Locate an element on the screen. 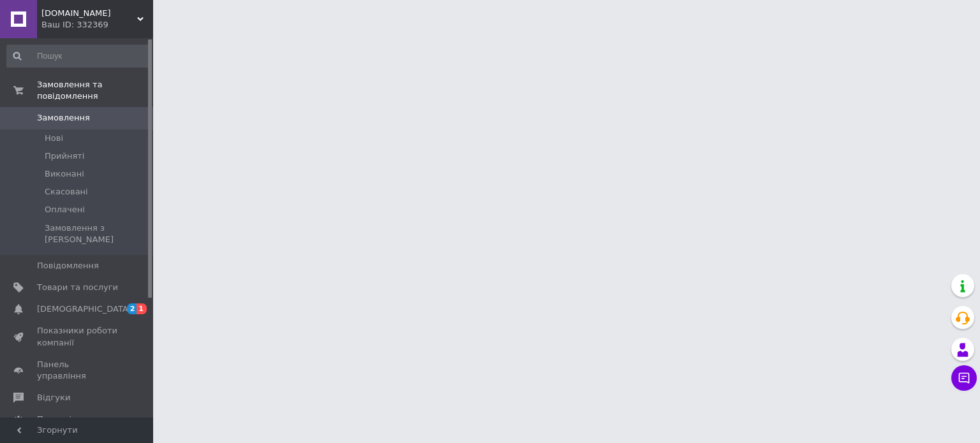  span: Оплачені is located at coordinates (64, 209).